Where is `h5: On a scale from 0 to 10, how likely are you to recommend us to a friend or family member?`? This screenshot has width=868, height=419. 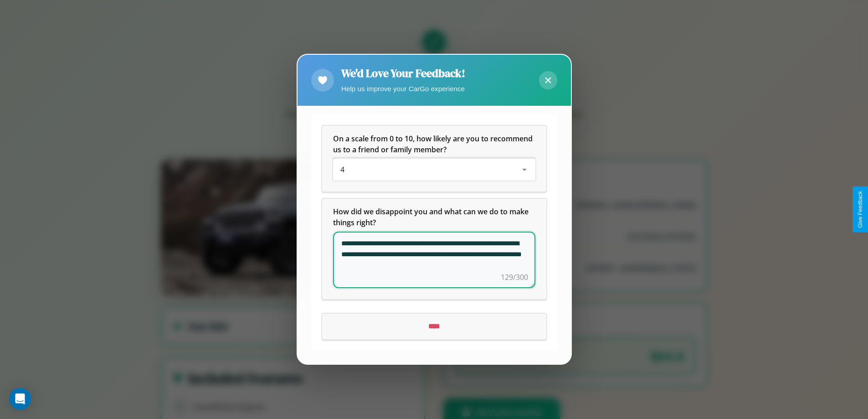
h5: On a scale from 0 to 10, how likely are you to recommend us to a friend or family member? is located at coordinates (434, 144).